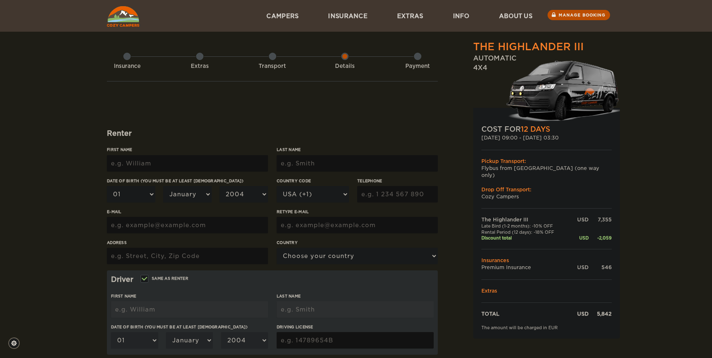 The image size is (712, 358). Describe the element at coordinates (313, 180) in the screenshot. I see `label: Country Code` at that location.